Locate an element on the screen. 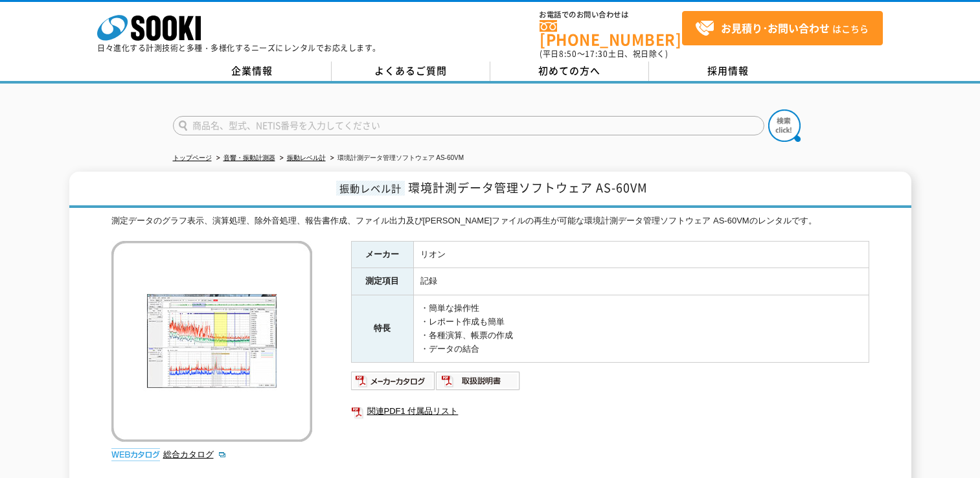 Image resolution: width=980 pixels, height=478 pixels. a: 初めての方へ is located at coordinates (570, 71).